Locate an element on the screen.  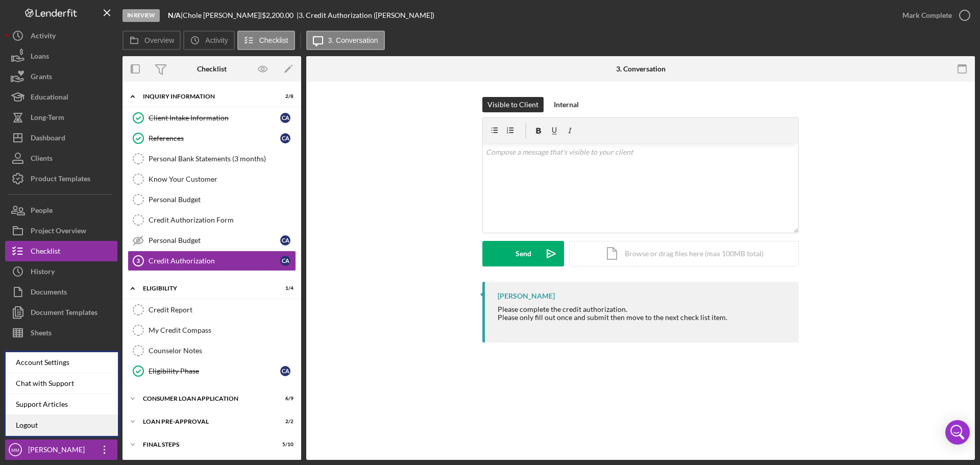
button: Document Templates is located at coordinates (61, 313).